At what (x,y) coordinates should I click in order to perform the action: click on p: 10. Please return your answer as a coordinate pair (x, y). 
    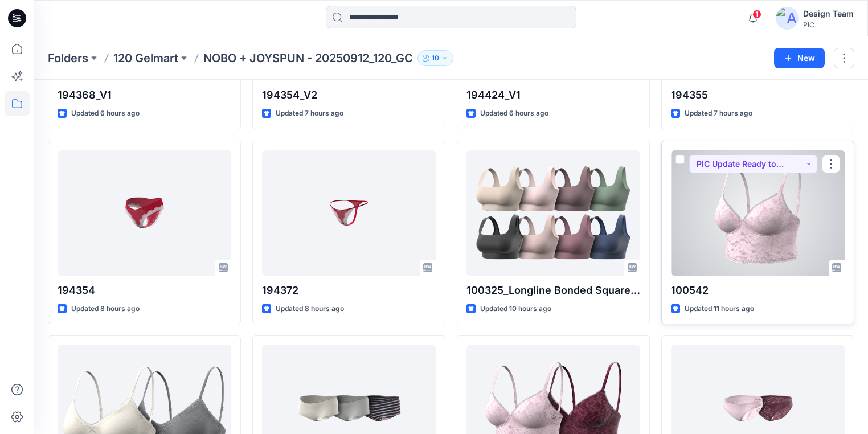
    Looking at the image, I should click on (435, 58).